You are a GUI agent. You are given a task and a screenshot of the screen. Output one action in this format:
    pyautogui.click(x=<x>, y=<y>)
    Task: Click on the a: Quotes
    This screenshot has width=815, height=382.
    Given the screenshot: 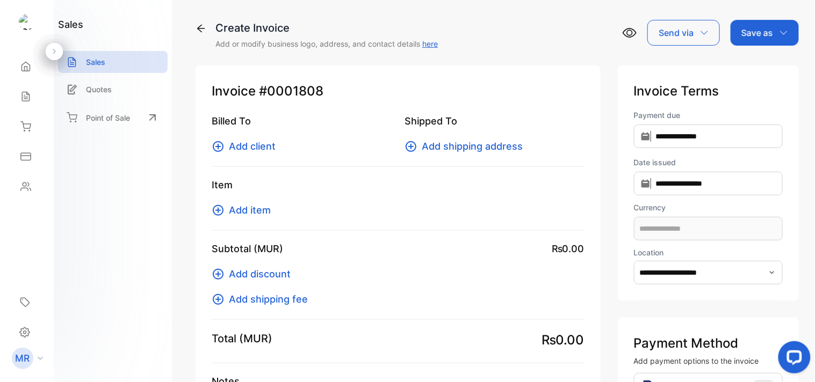 What is the action you would take?
    pyautogui.click(x=113, y=89)
    